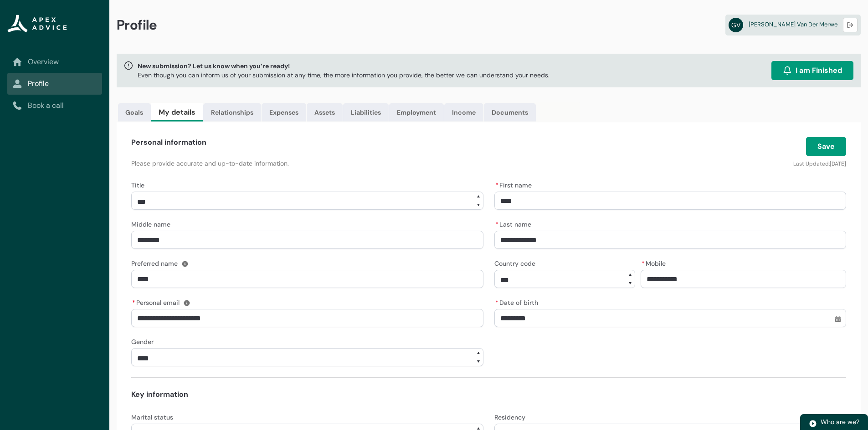 This screenshot has width=868, height=430. I want to click on a: Relationships, so click(232, 113).